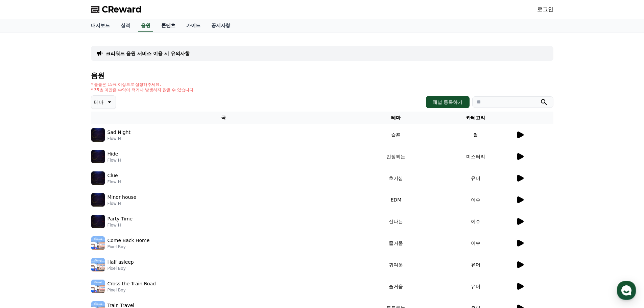 The image size is (644, 308). Describe the element at coordinates (23, 227) in the screenshot. I see `span: 홈` at that location.